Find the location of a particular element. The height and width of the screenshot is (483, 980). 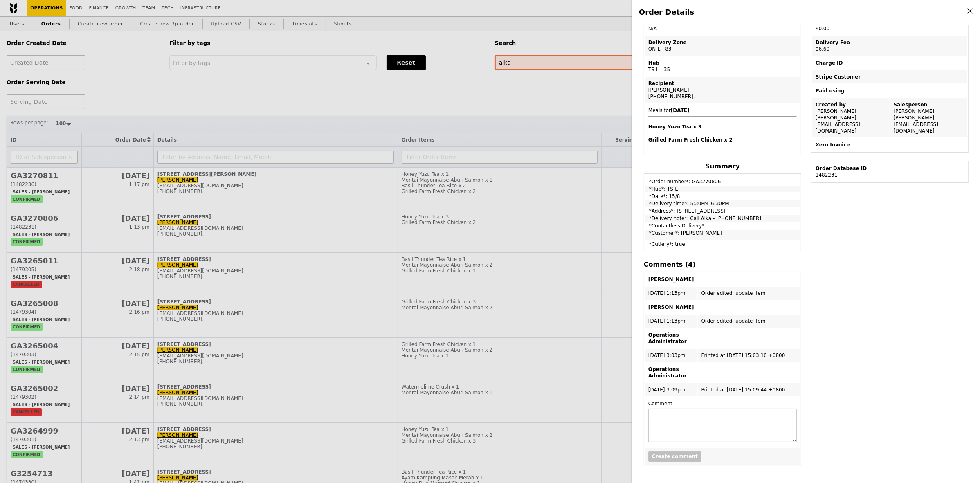

td: $0.00 is located at coordinates (889, 25).